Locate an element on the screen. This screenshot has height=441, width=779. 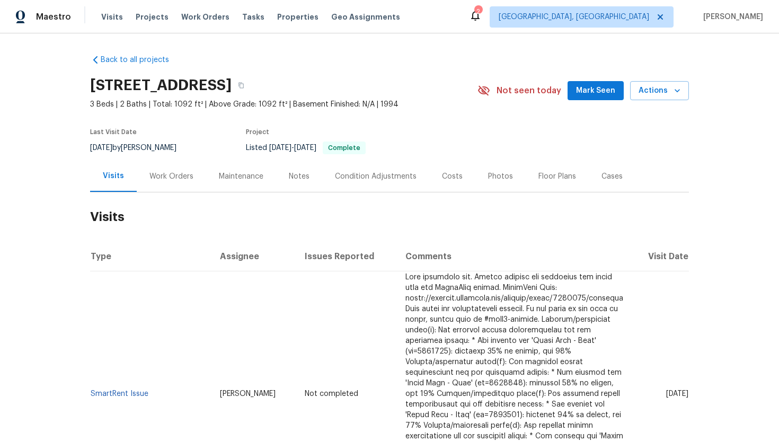
button: Copy Address is located at coordinates (241, 85).